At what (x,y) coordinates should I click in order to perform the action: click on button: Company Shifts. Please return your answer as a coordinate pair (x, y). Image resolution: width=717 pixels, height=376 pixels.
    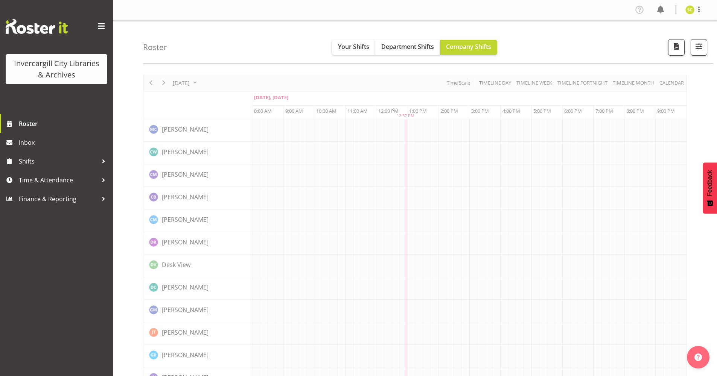
    Looking at the image, I should click on (468, 47).